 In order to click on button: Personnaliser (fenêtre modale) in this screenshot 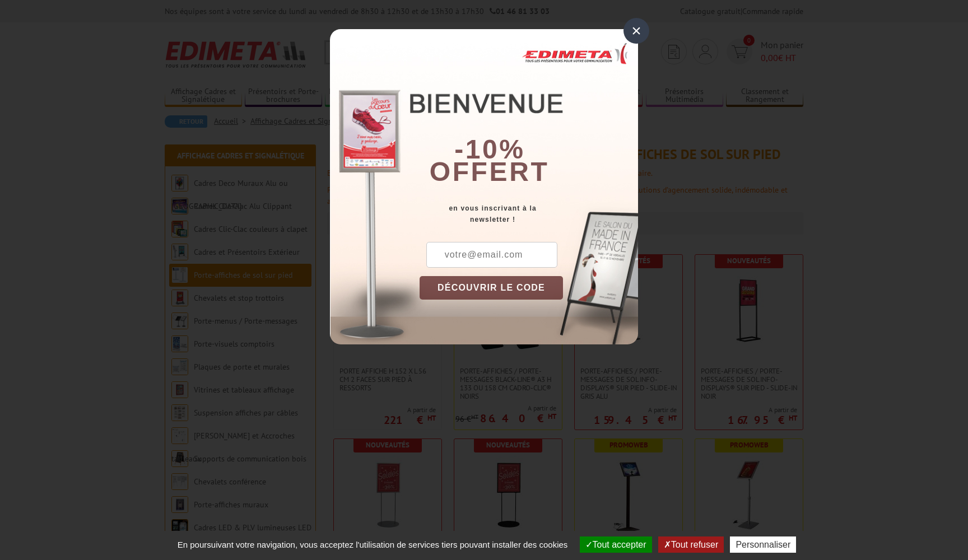, I will do `click(763, 544)`.